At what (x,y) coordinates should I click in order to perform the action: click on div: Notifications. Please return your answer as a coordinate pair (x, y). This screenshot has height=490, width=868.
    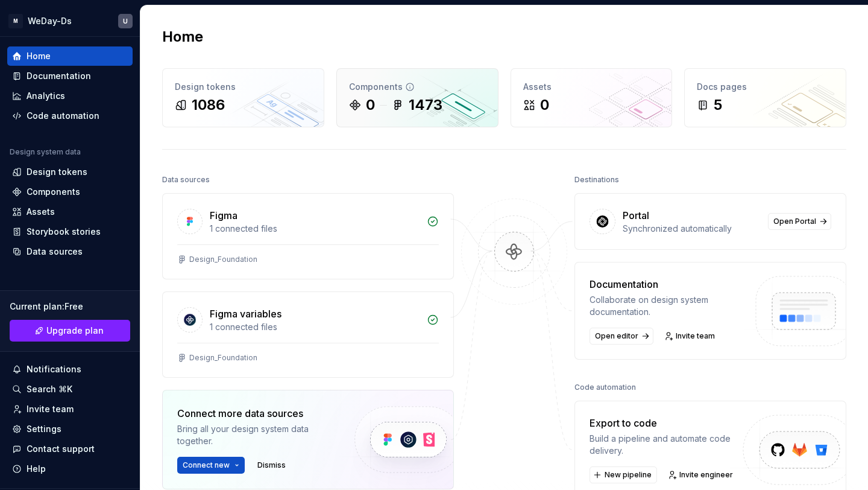
    Looking at the image, I should click on (54, 369).